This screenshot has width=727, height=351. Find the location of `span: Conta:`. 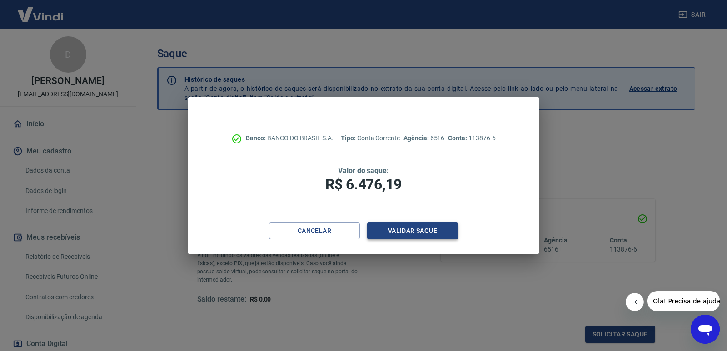

span: Conta: is located at coordinates (458, 138).